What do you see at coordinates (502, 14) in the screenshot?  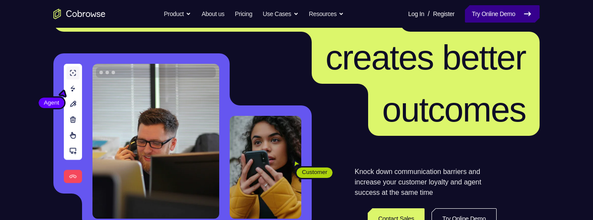 I see `a: Try Online Demo` at bounding box center [502, 14].